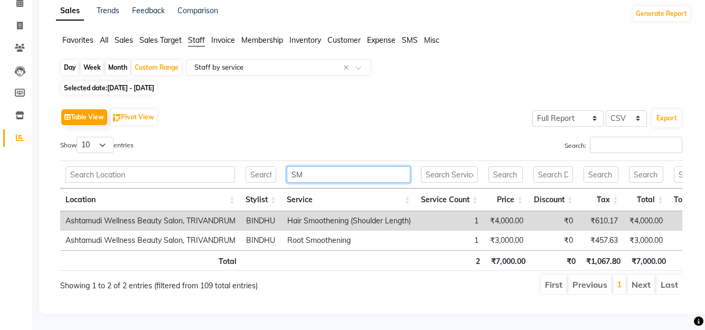 The image size is (705, 330). Describe the element at coordinates (449, 174) in the screenshot. I see `input: Search Service Count` at that location.